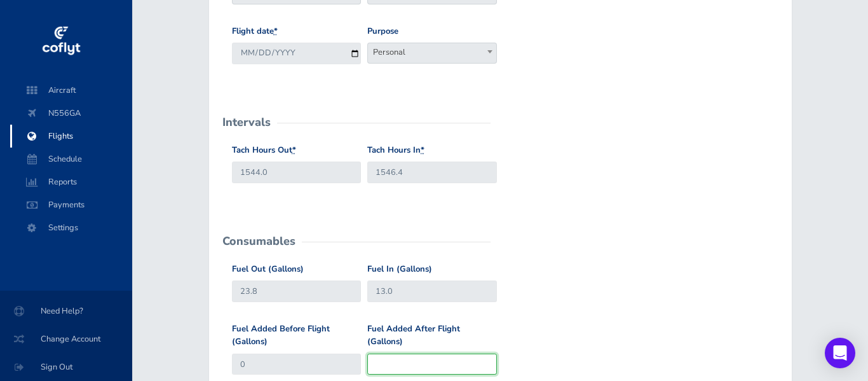  Describe the element at coordinates (297, 336) in the screenshot. I see `label: Fuel Added Before Flight (Gallons)` at that location.